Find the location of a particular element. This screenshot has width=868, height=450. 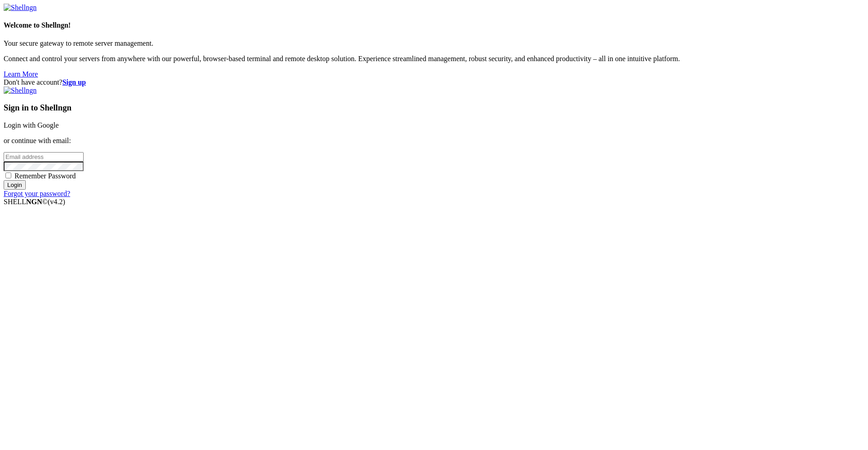

h4: Welcome to Shellngn! is located at coordinates (434, 25).